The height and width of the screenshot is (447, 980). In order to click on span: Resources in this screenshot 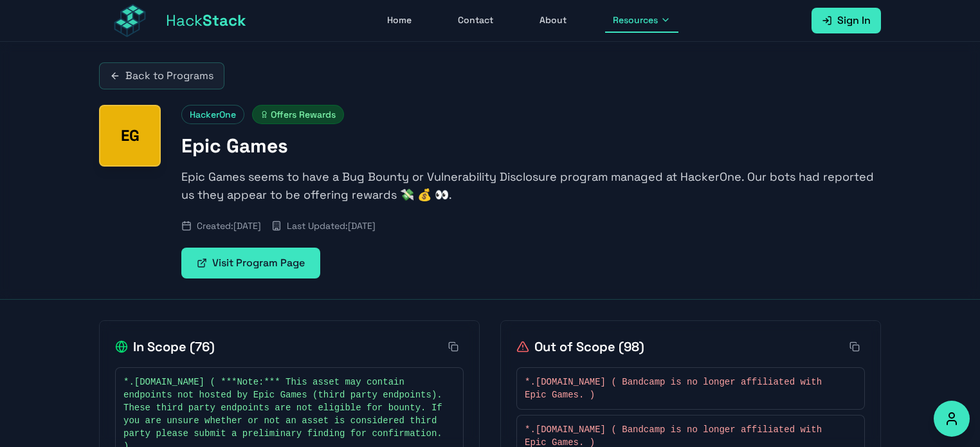, I will do `click(635, 20)`.